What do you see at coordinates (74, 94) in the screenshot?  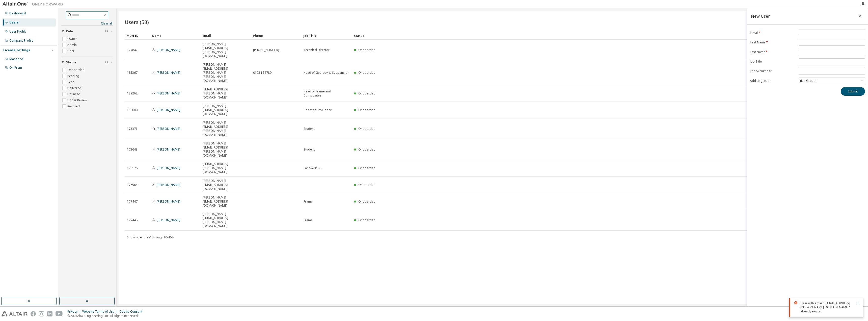 I see `label: Bounced` at bounding box center [74, 94].